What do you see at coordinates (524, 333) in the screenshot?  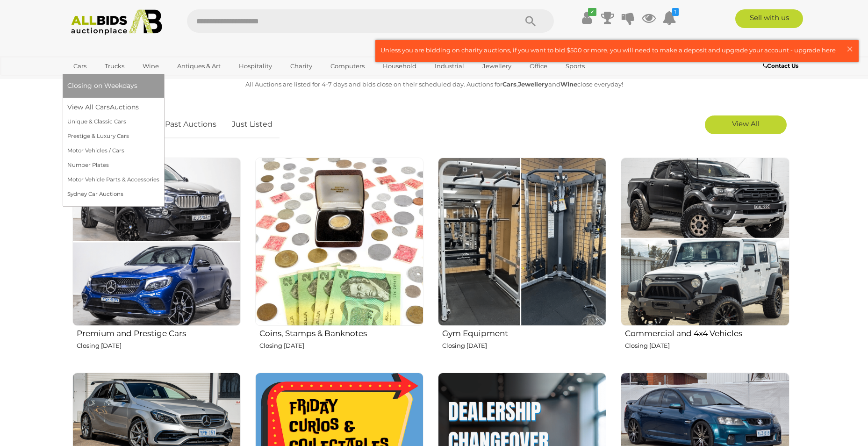 I see `h2: Gym Equipment` at bounding box center [524, 333].